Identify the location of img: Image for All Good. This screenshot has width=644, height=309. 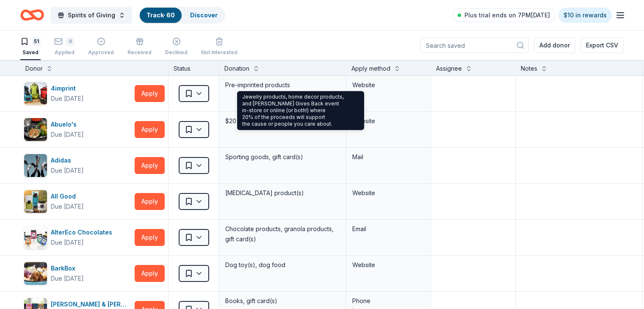
(36, 201).